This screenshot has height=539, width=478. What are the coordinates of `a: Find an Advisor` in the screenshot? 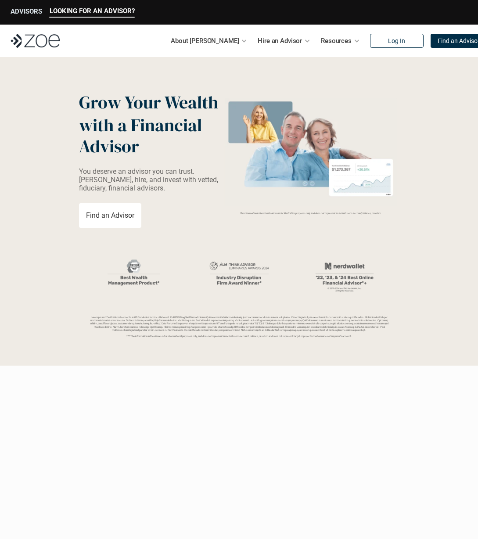 It's located at (110, 216).